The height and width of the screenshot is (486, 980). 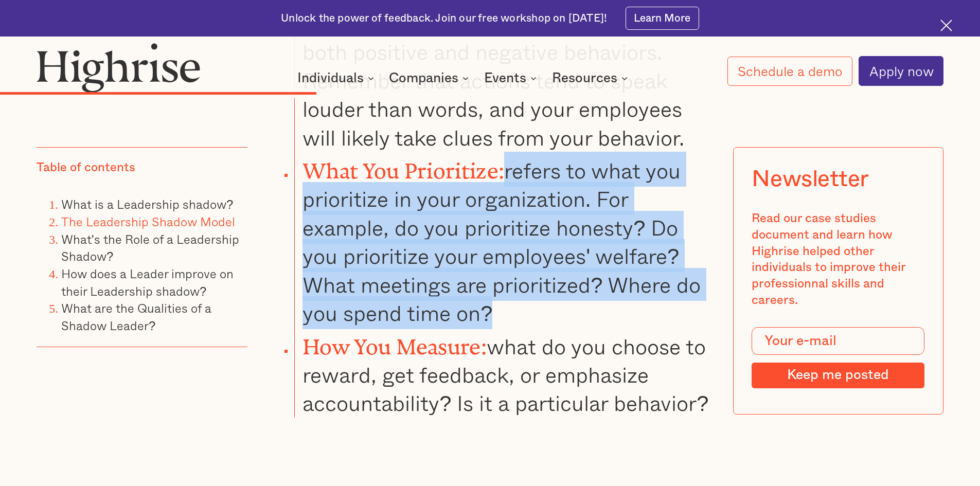 I want to click on form: Modal Form, so click(x=838, y=357).